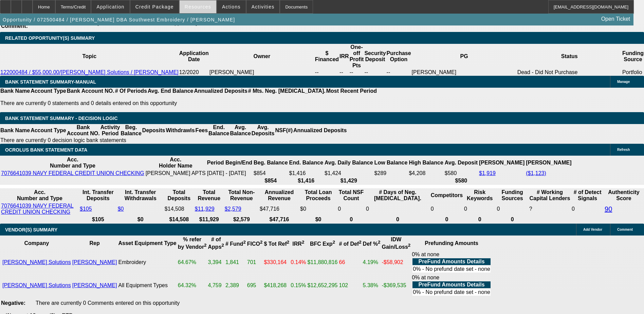  Describe the element at coordinates (110, 7) in the screenshot. I see `span: Application` at that location.